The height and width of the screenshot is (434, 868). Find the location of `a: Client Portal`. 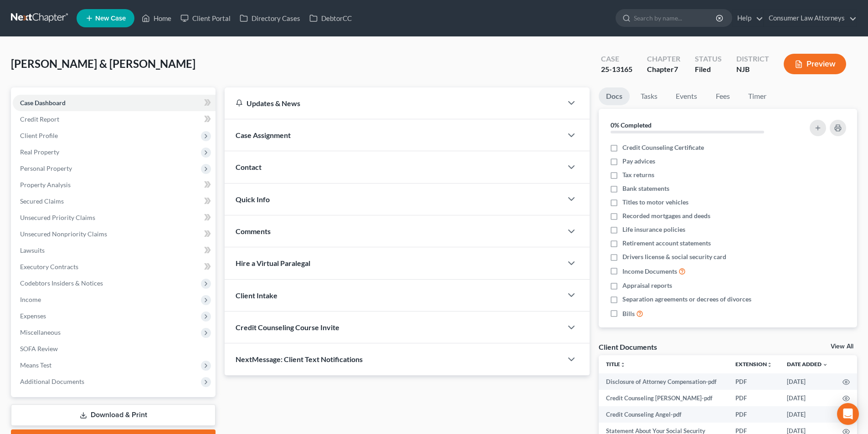

a: Client Portal is located at coordinates (206, 18).